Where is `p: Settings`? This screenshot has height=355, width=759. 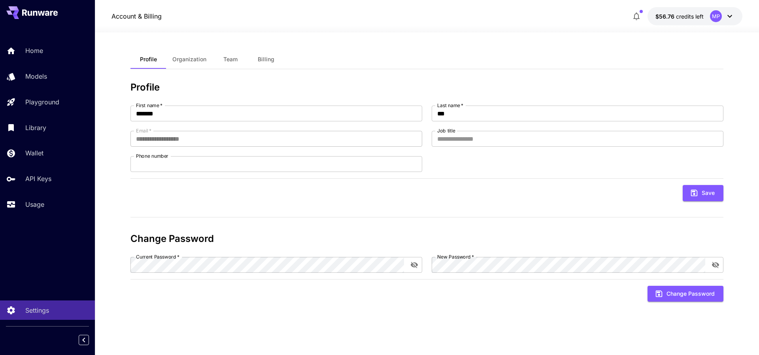
p: Settings is located at coordinates (37, 310).